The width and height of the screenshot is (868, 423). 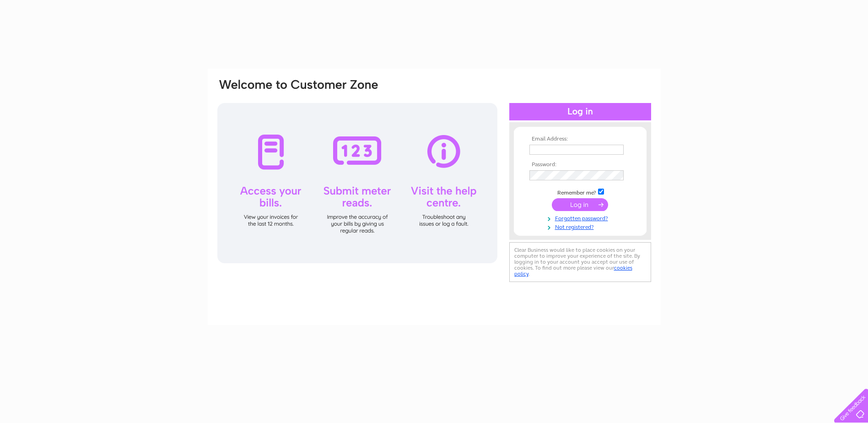 I want to click on th: Email Address:, so click(x=581, y=139).